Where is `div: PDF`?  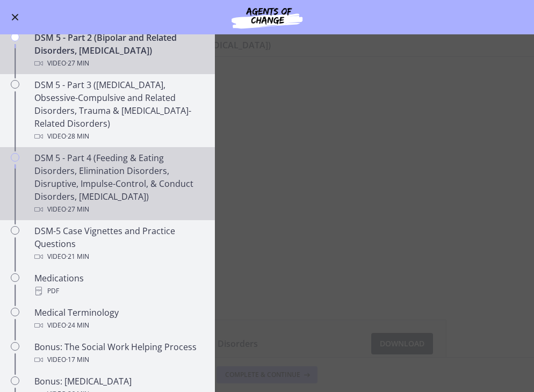
div: PDF is located at coordinates (118, 291).